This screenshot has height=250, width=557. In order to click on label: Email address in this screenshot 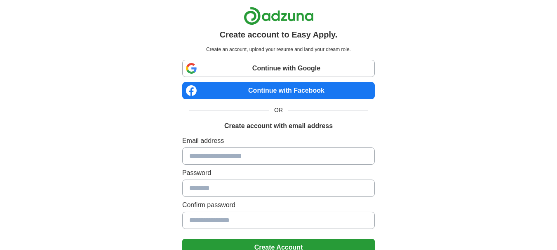, I will do `click(278, 141)`.